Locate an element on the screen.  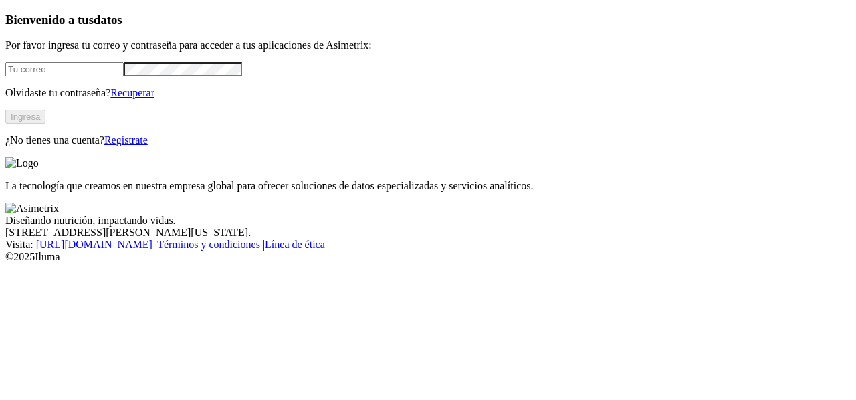
a: Regístrate is located at coordinates (126, 140).